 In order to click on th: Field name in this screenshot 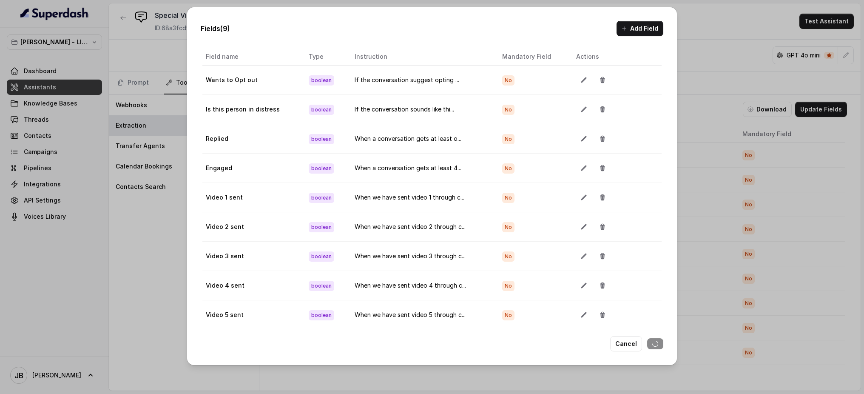, I will do `click(252, 57)`.